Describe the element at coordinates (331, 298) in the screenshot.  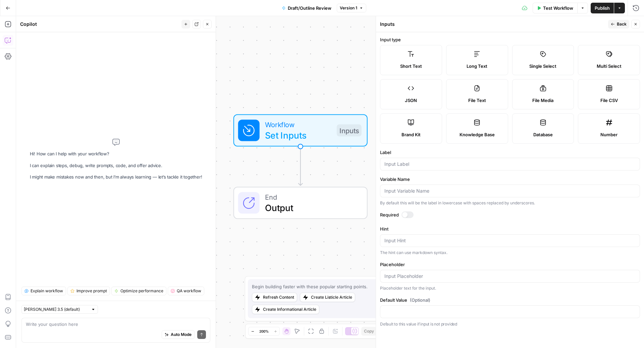
I see `div: Create Listicle Article` at that location.